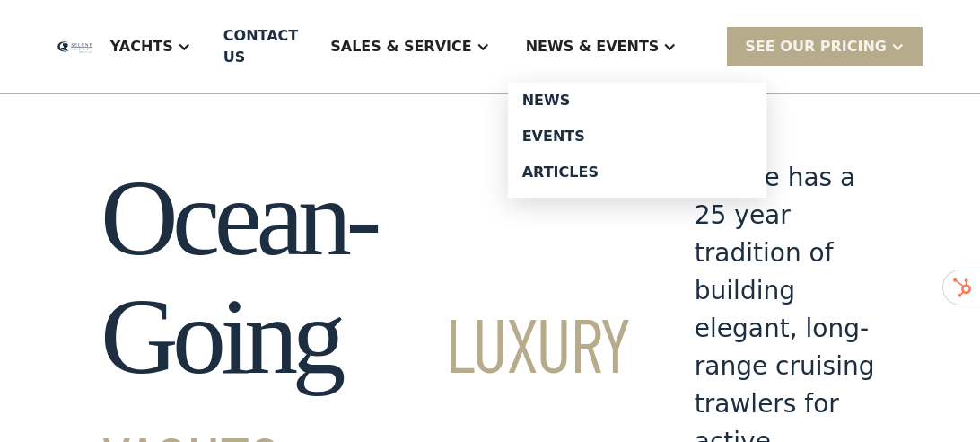  I want to click on div: Contact US, so click(260, 47).